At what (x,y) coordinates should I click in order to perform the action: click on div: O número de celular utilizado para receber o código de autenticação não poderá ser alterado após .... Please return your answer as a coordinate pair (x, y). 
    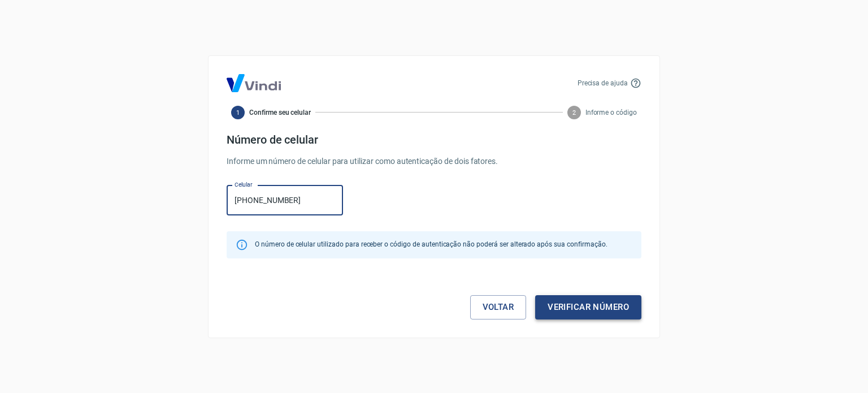
    Looking at the image, I should click on (431, 245).